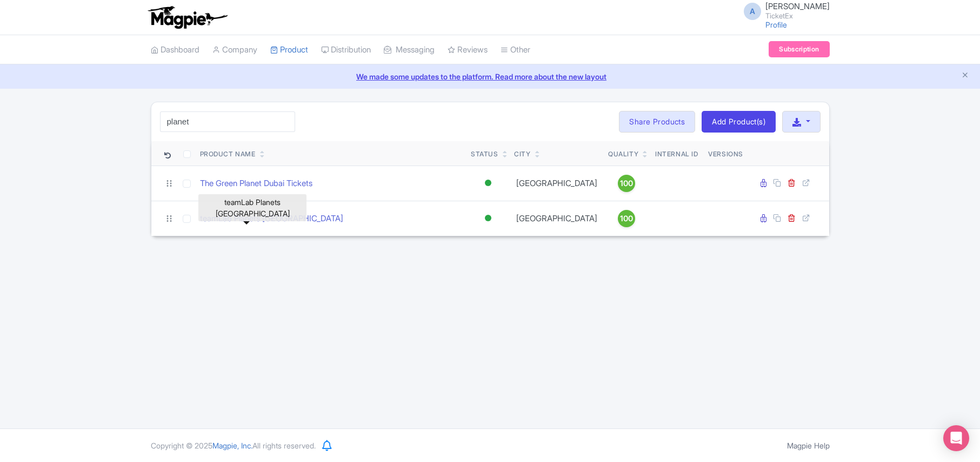 The width and height of the screenshot is (980, 462). What do you see at coordinates (467, 50) in the screenshot?
I see `a: Reviews` at bounding box center [467, 50].